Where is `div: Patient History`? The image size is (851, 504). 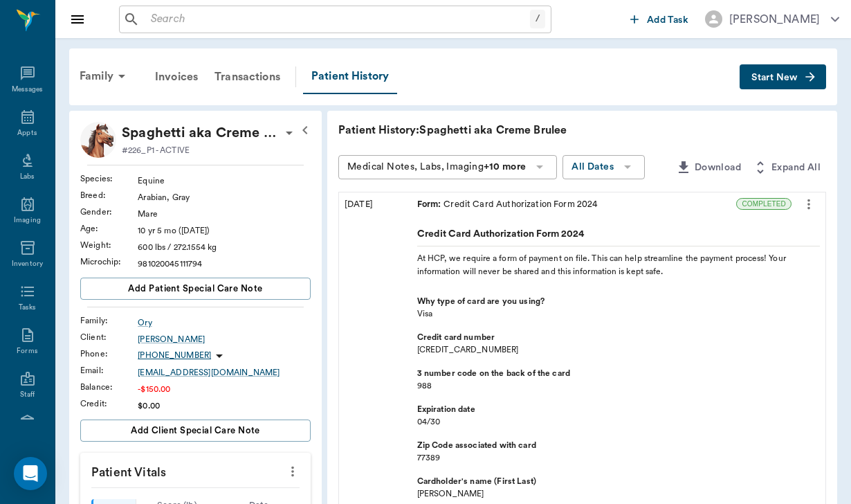 div: Patient History is located at coordinates (350, 77).